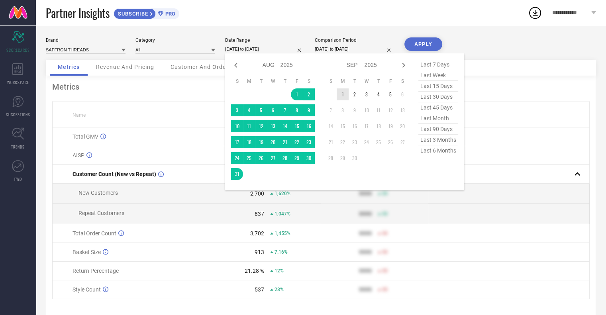  I want to click on td: Sun Sep 07 2025, so click(331, 110).